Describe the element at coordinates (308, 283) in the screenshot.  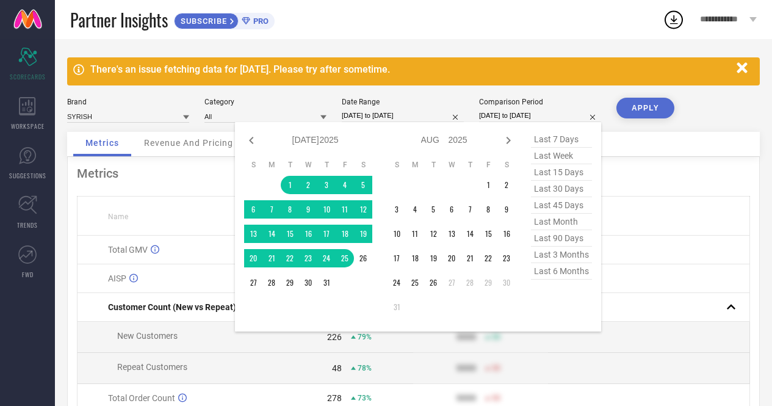
I see `td: Wed Jul 30 2025` at that location.